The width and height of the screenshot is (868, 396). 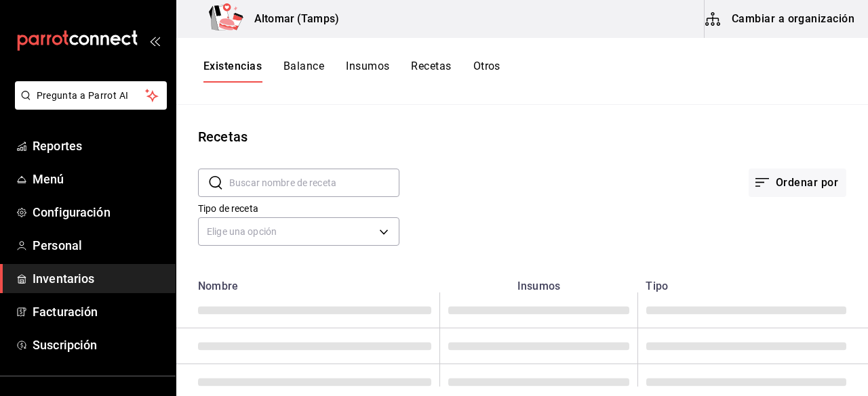 I want to click on button: Recetas, so click(x=431, y=71).